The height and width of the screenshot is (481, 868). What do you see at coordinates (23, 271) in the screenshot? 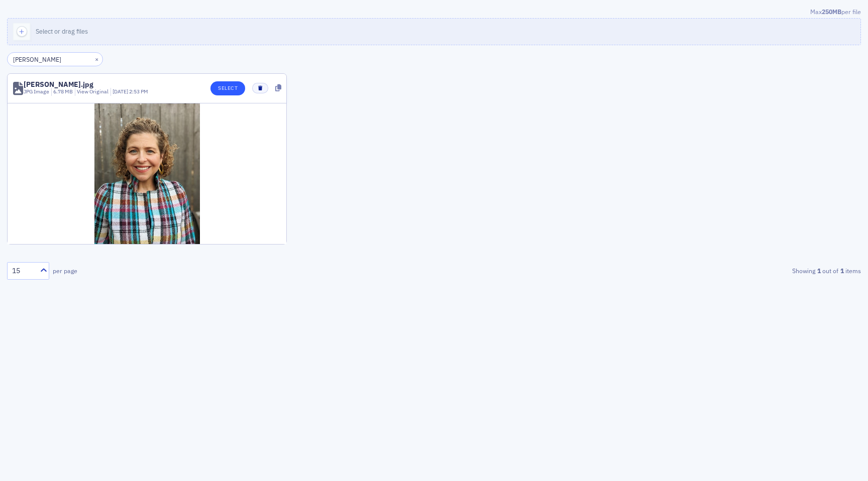
I see `div: 15` at bounding box center [23, 271].